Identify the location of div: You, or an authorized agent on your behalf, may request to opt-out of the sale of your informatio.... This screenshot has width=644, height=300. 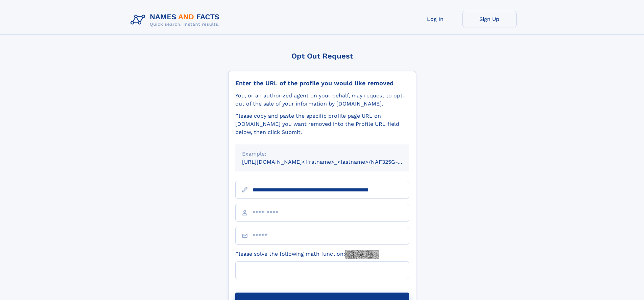
(322, 100).